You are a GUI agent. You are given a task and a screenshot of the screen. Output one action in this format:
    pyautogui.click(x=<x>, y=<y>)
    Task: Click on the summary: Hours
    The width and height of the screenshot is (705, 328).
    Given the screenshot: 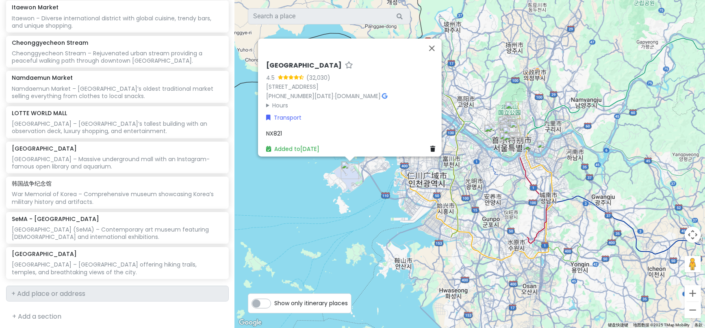 What is the action you would take?
    pyautogui.click(x=352, y=105)
    